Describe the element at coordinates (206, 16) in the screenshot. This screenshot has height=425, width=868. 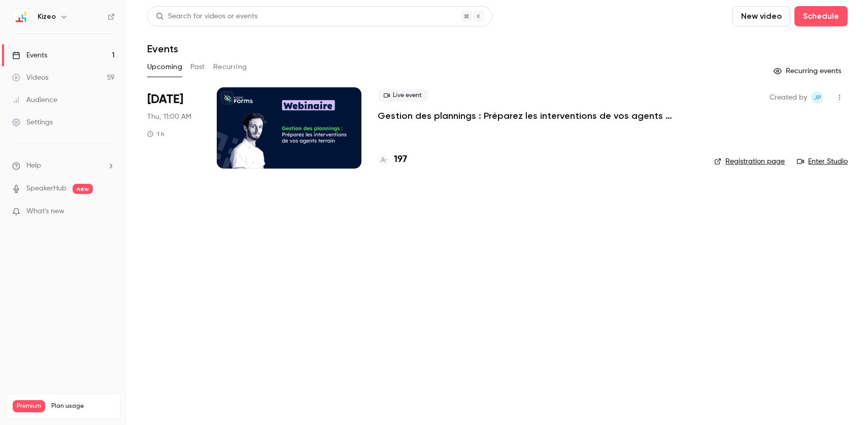
I see `div: Search for videos or events` at that location.